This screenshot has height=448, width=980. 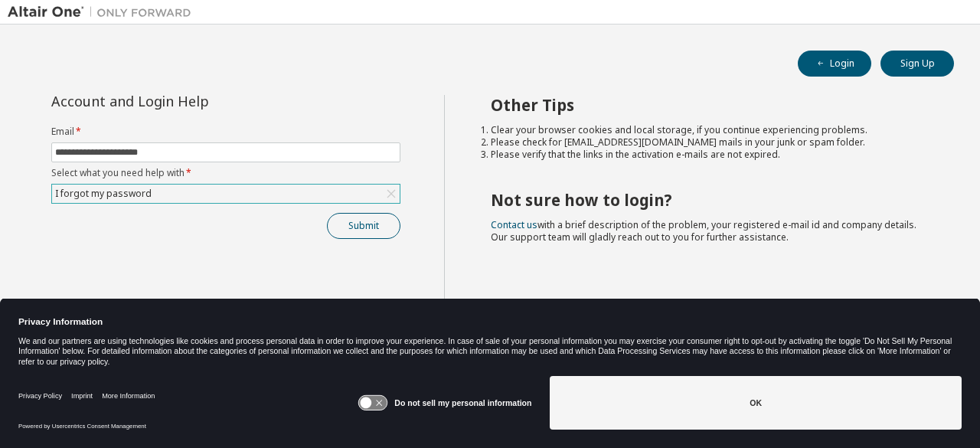 What do you see at coordinates (835, 64) in the screenshot?
I see `button: Login` at bounding box center [835, 64].